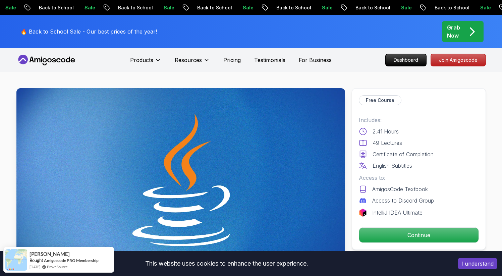 Image resolution: width=502 pixels, height=276 pixels. Describe the element at coordinates (387, 143) in the screenshot. I see `p: 49 Lectures` at that location.